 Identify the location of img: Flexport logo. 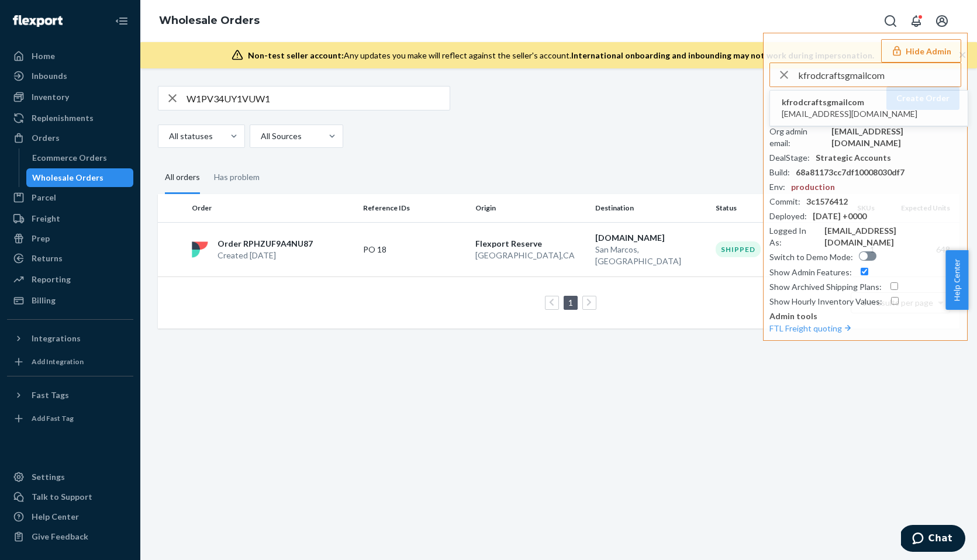
(38, 21).